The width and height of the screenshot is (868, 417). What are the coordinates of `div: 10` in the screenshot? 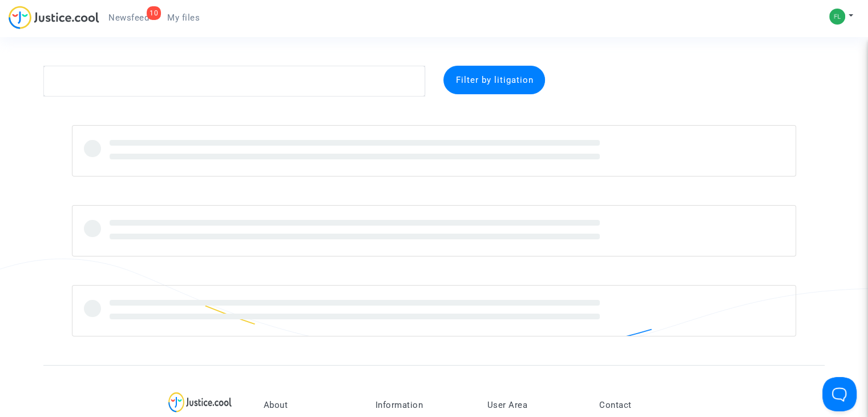 It's located at (153, 13).